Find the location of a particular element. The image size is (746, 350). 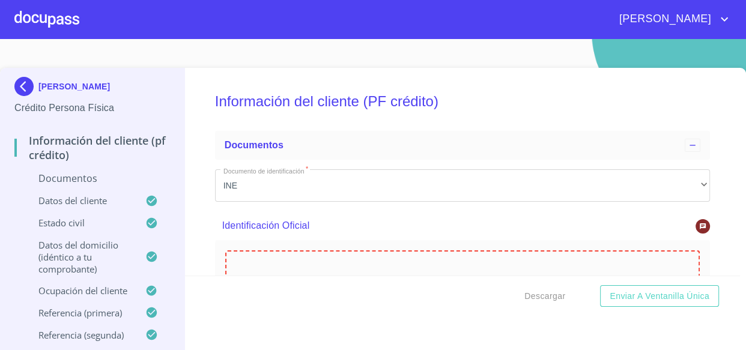

span: Enviar a Ventanilla única is located at coordinates (660, 296).